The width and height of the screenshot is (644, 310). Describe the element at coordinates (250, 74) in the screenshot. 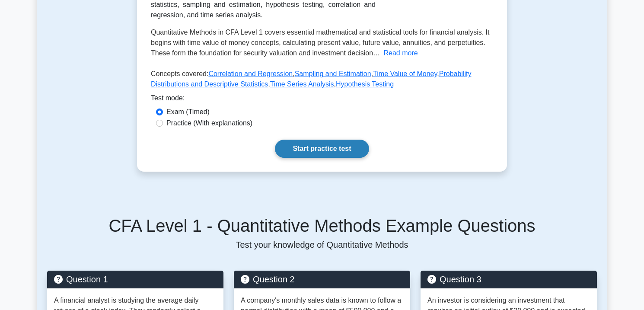

I see `a: Correlation and Regression` at that location.